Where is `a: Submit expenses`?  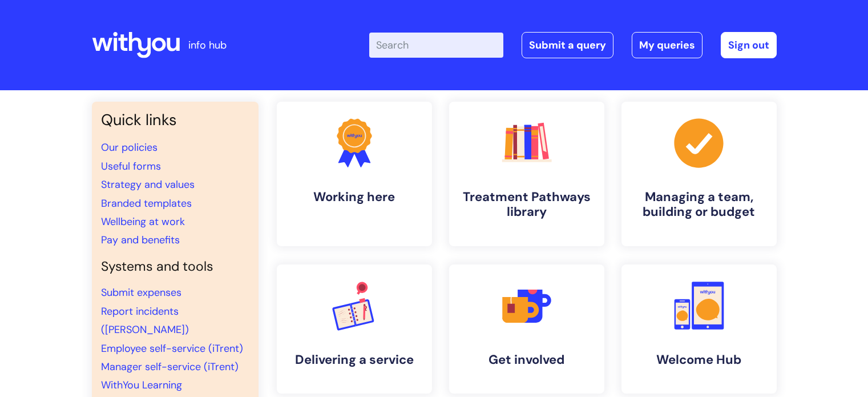
a: Submit expenses is located at coordinates (141, 293).